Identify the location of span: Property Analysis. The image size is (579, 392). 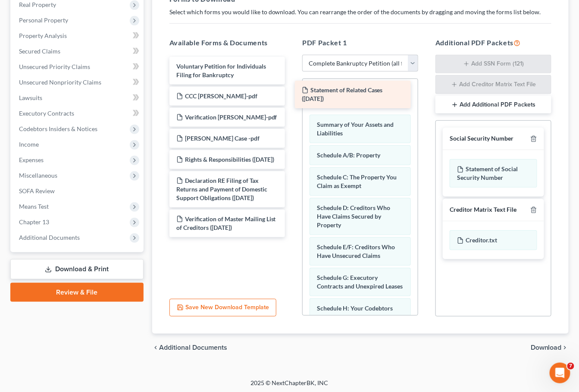
(42, 36).